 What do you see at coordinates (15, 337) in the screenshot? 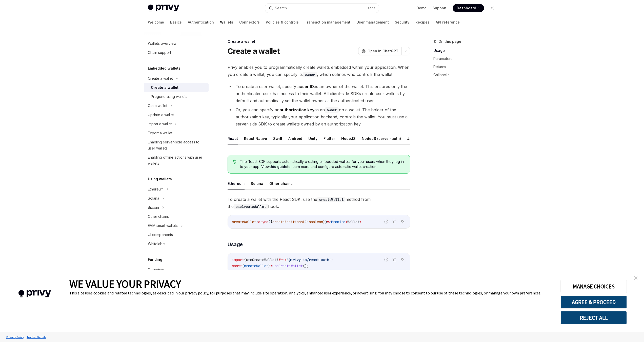
I see `a: Privacy Policy` at bounding box center [15, 337].